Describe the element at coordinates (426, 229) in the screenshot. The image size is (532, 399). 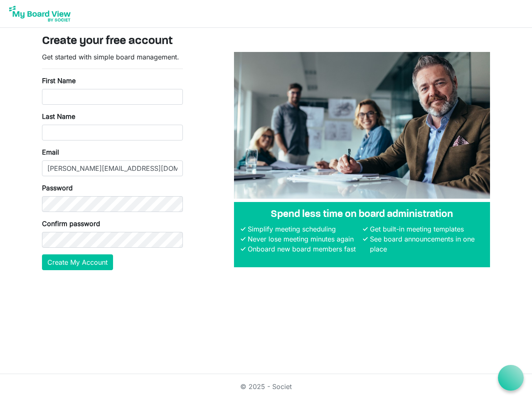
I see `li: Get built-in meeting templates` at that location.